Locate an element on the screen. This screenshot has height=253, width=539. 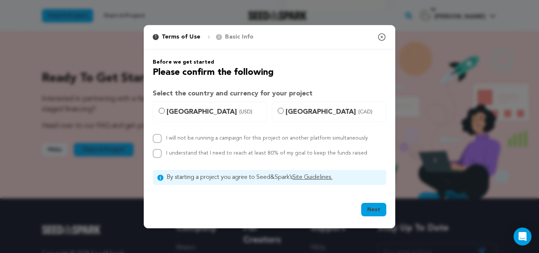
h6: Before we get started is located at coordinates (270, 62).